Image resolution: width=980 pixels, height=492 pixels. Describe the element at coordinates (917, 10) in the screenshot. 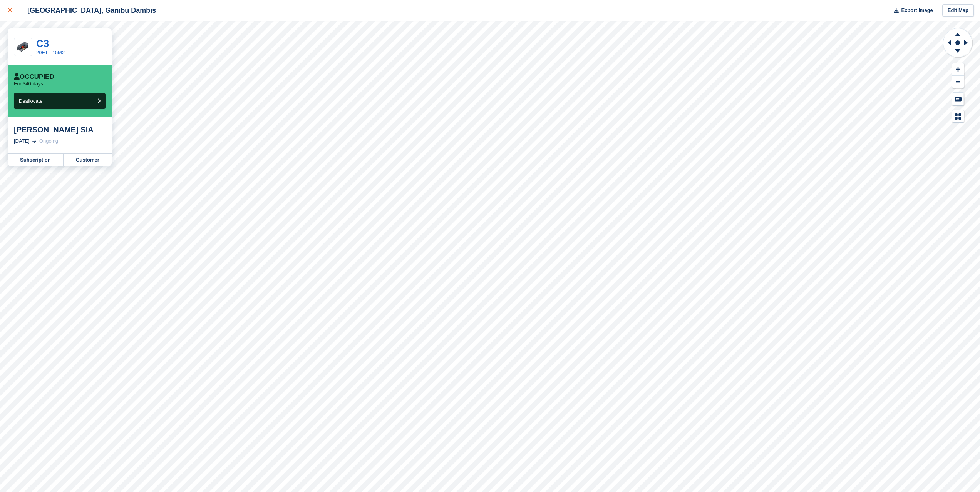

I see `span: Export Image` at that location.